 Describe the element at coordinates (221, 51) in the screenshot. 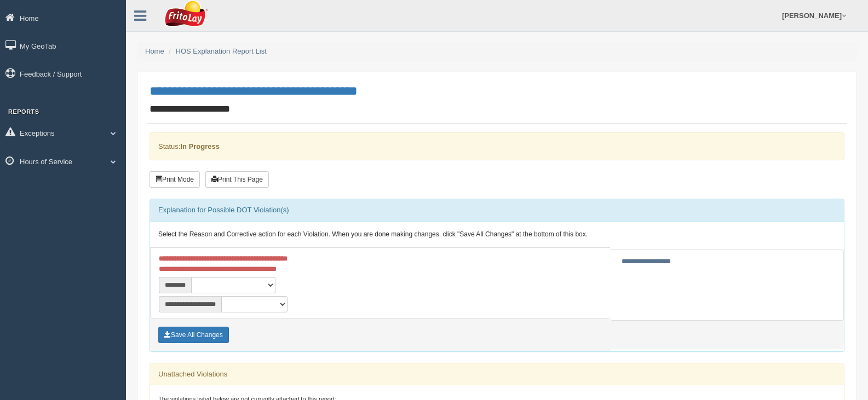

I see `a: HOS Explanation Report List` at that location.